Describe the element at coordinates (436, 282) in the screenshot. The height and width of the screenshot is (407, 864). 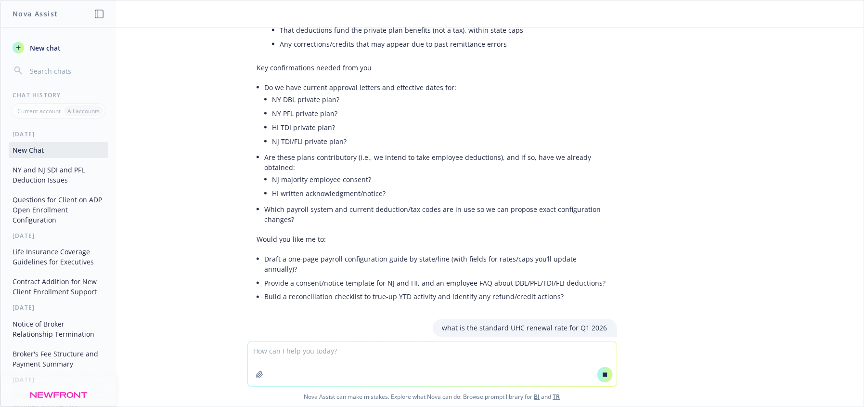
I see `li: Provide a consent/notice template for NJ and HI, and an employee FAQ about DBL/PFL/TDI/FLI deduct...` at that location.